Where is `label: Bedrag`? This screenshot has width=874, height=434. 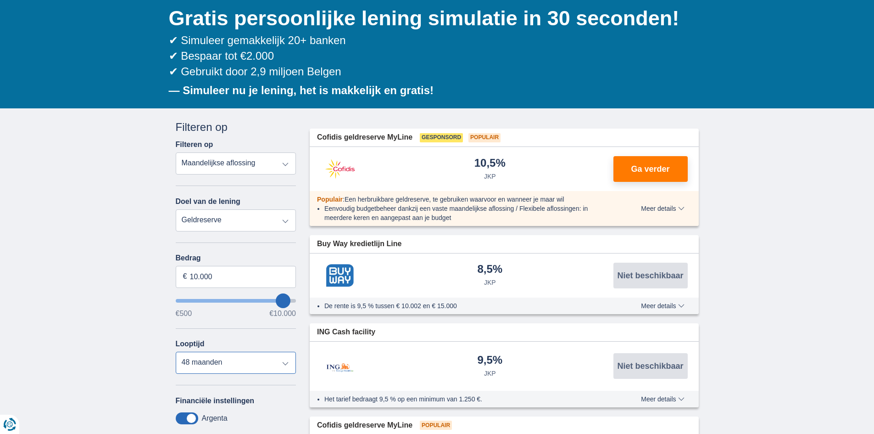
label: Bedrag is located at coordinates (236, 258).